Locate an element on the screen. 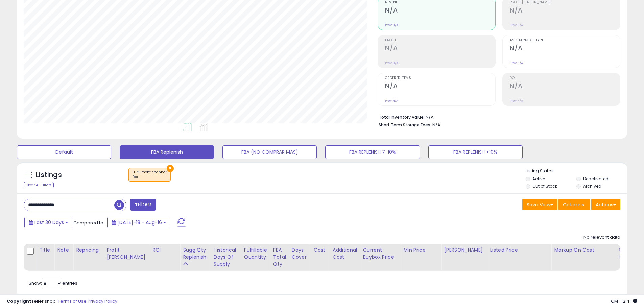 The height and width of the screenshot is (308, 644). div: Sugg Qty Replenish is located at coordinates (195, 253).